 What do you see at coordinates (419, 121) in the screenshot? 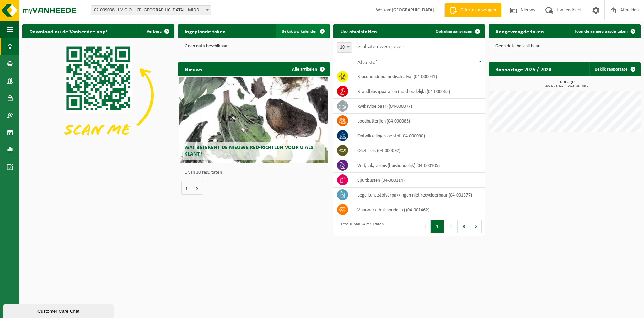
I see `td: loodbatterijen (04-000085)` at bounding box center [419, 121].